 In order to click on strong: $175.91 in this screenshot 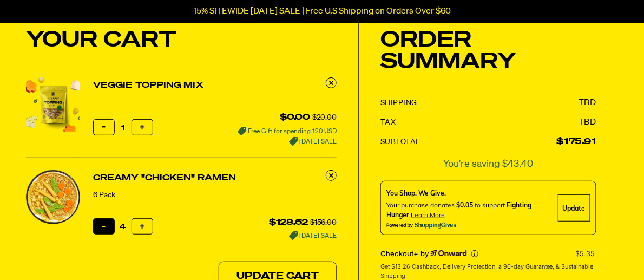, I will do `click(576, 142)`.